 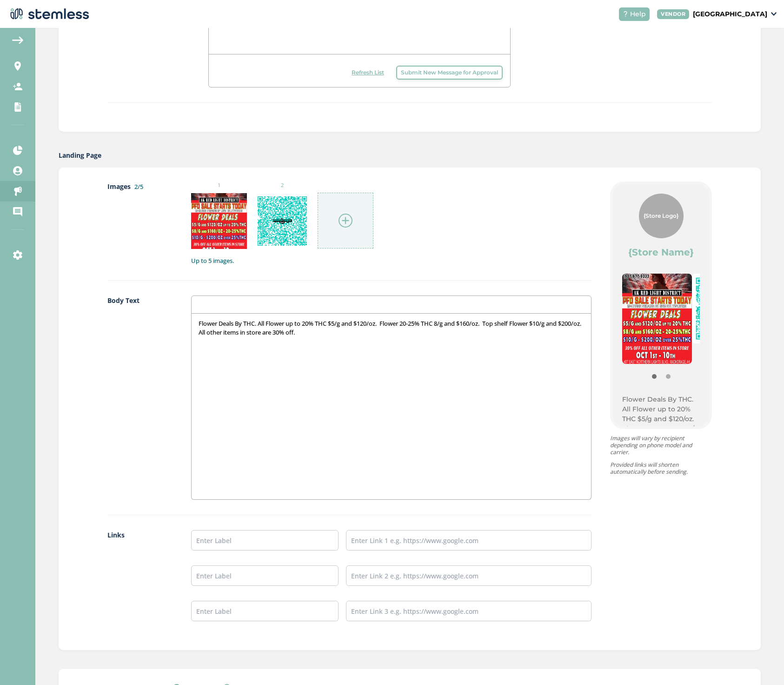 What do you see at coordinates (661, 468) in the screenshot?
I see `p: Provided links will shorten automatically before sending.` at bounding box center [661, 468].